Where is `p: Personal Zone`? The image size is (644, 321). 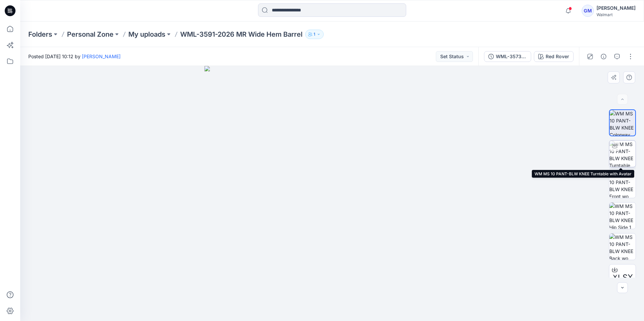
p: Personal Zone is located at coordinates (90, 35).